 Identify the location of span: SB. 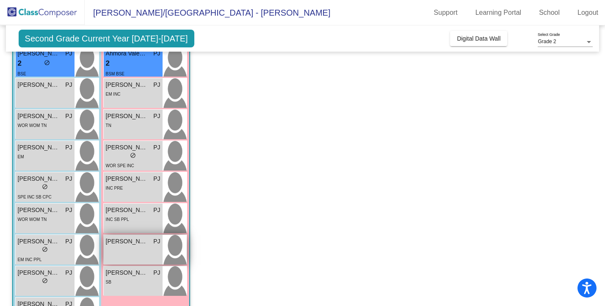
(108, 282).